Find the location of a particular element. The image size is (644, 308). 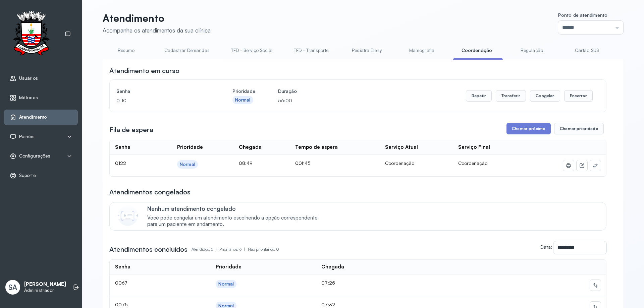

a: TFD - Transporte is located at coordinates (311, 50).